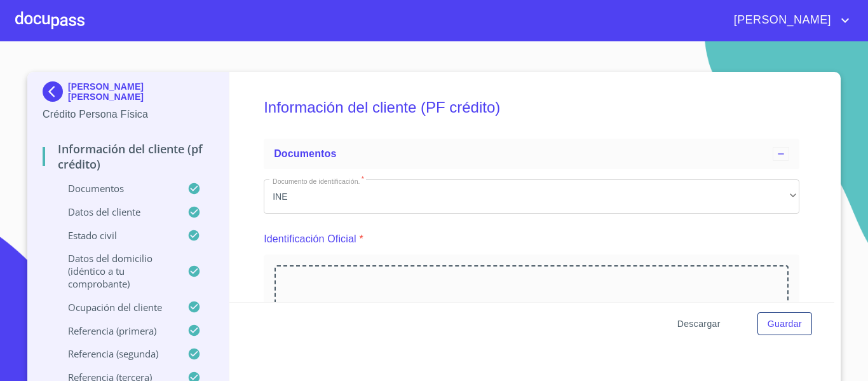 The image size is (868, 381). I want to click on h5: Información del cliente (PF crédito), so click(531, 108).